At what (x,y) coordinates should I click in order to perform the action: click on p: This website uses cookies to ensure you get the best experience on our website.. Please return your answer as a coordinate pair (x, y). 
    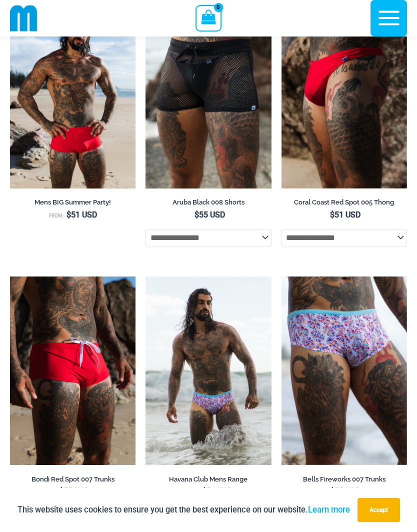
    Looking at the image, I should click on (184, 510).